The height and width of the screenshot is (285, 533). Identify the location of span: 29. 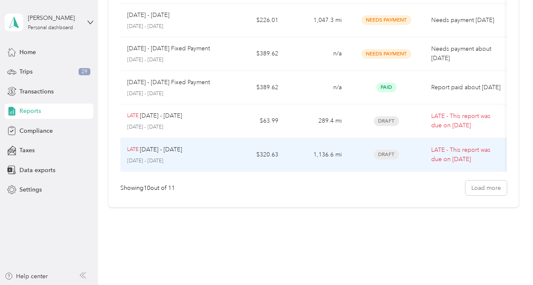
(84, 72).